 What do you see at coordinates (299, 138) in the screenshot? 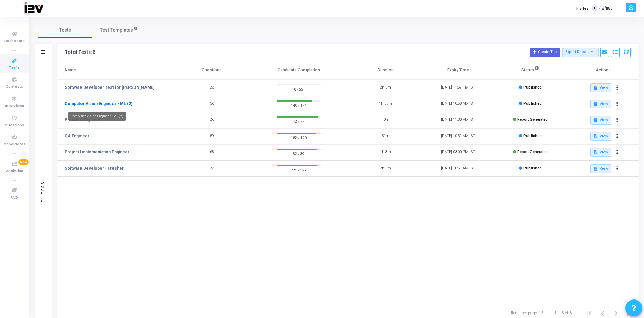
I see `span: 152 / 170` at bounding box center [299, 138].